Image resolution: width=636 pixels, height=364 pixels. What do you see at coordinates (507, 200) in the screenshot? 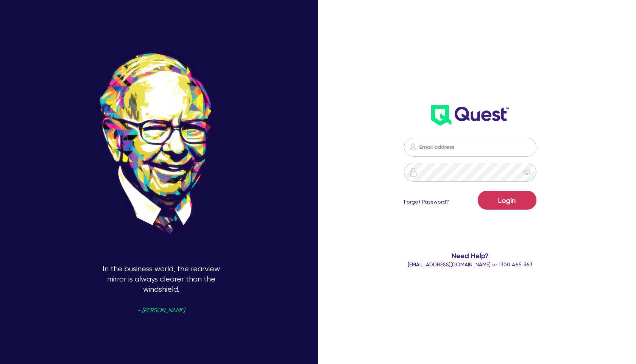
I see `button: Login` at bounding box center [507, 200].